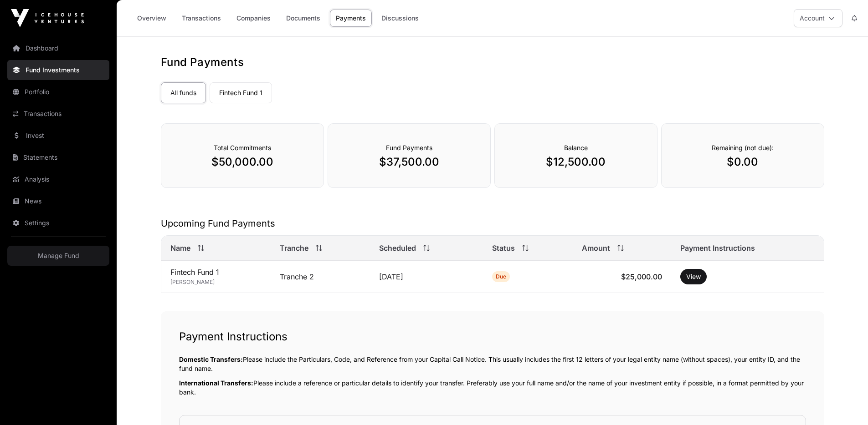 This screenshot has height=425, width=868. Describe the element at coordinates (294, 248) in the screenshot. I see `span: Tranche` at that location.